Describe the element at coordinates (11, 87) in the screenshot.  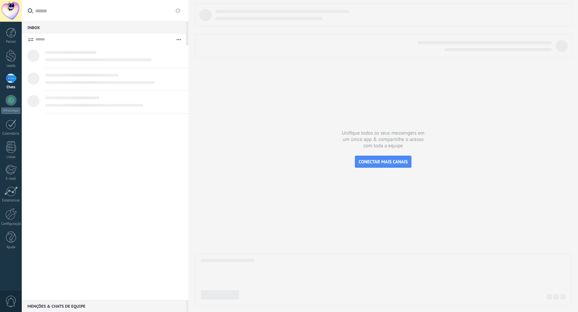
I see `div: Chats` at that location.